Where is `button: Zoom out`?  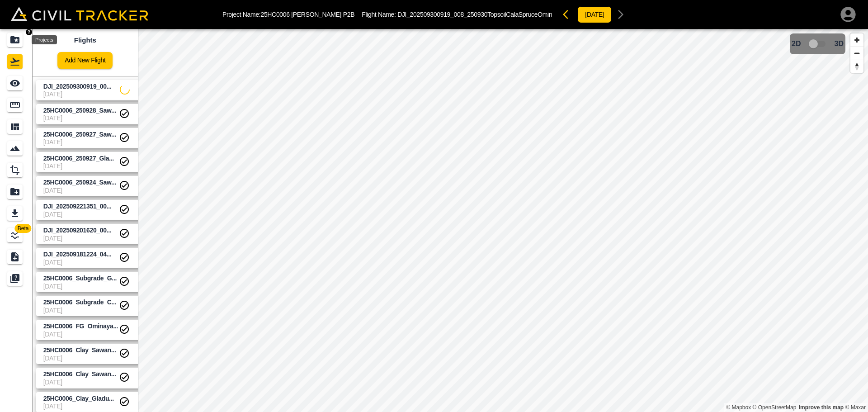 button: Zoom out is located at coordinates (856, 53).